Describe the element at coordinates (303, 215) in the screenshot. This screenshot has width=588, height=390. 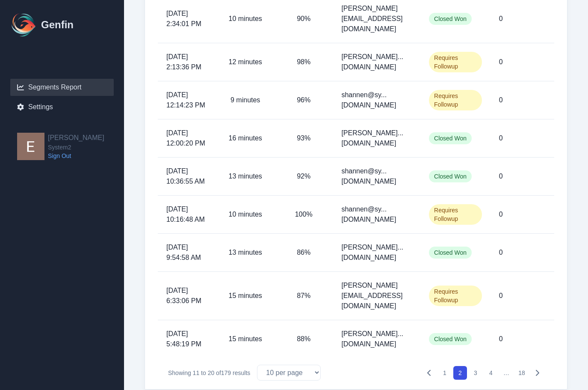
I see `p: 100%` at that location.